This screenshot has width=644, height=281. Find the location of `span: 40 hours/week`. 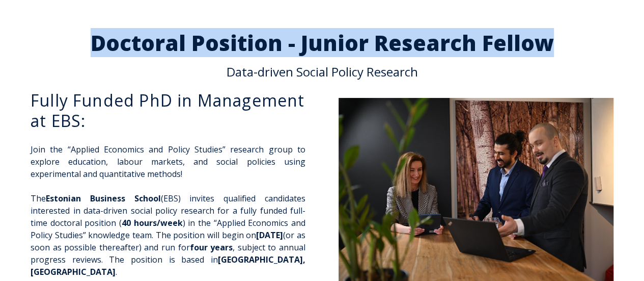

span: 40 hours/week is located at coordinates (152, 222).